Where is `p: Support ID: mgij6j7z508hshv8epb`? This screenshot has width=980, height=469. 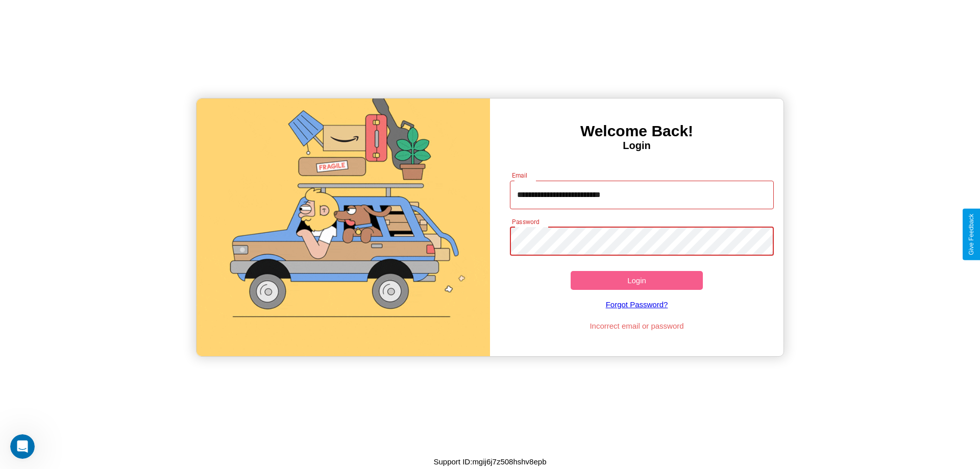
p: Support ID: mgij6j7z508hshv8epb is located at coordinates (490, 462).